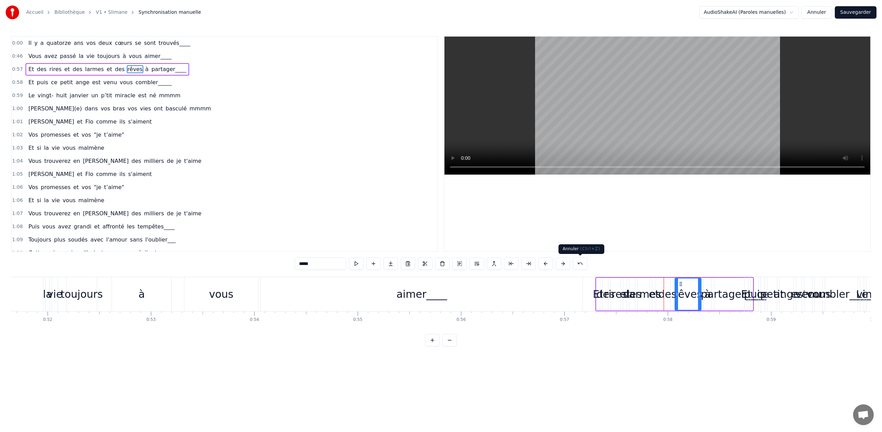 The width and height of the screenshot is (882, 432). What do you see at coordinates (864, 414) in the screenshot?
I see `div: Ouvrir le chat` at bounding box center [864, 414].